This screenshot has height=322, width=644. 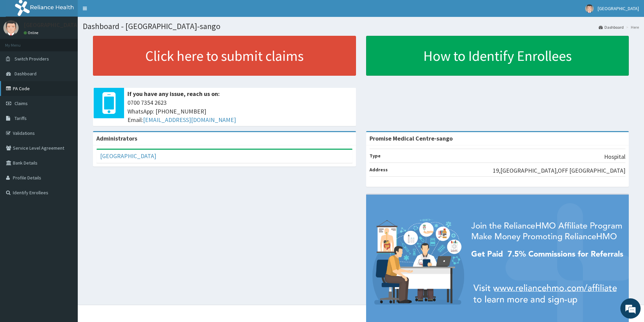 I want to click on span: Tariffs, so click(x=21, y=118).